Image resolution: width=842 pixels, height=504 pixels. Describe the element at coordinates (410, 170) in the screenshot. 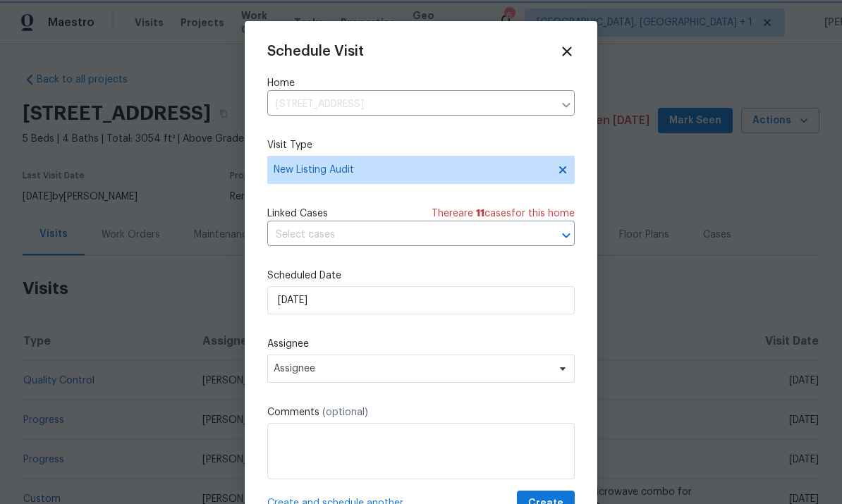

I see `span: New Listing Audit` at that location.